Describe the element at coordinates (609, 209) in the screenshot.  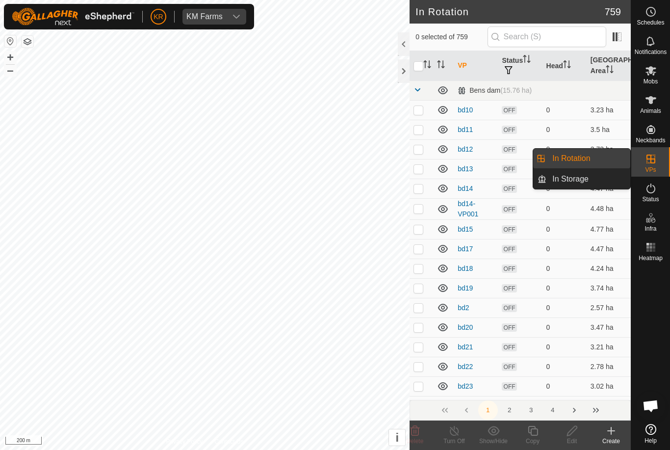
I see `td: 4.48 ha` at that location.